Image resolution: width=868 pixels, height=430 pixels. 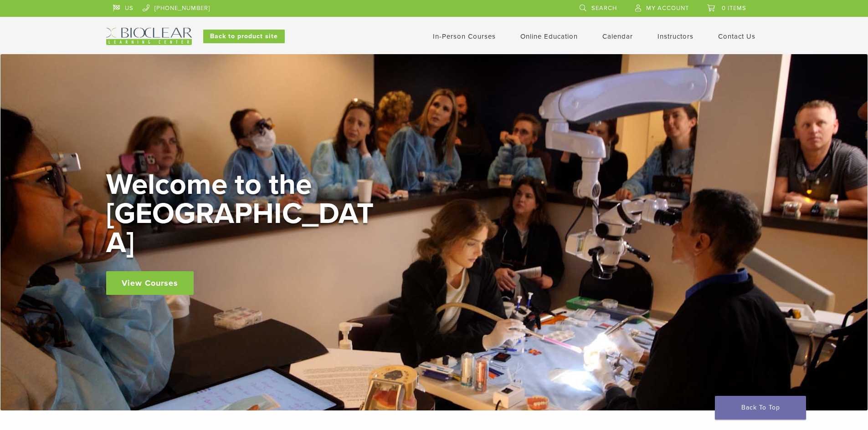 What do you see at coordinates (604, 8) in the screenshot?
I see `span: Search` at bounding box center [604, 8].